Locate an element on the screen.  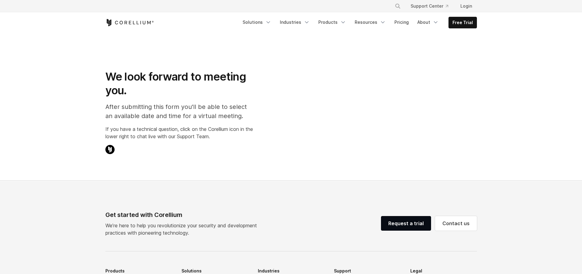
button: Search is located at coordinates (398, 6).